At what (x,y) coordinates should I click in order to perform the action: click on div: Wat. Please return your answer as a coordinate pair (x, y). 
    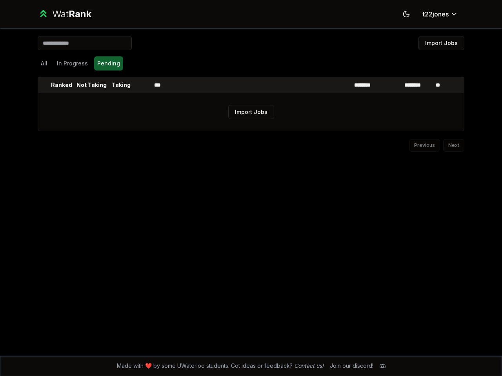
    Looking at the image, I should click on (72, 14).